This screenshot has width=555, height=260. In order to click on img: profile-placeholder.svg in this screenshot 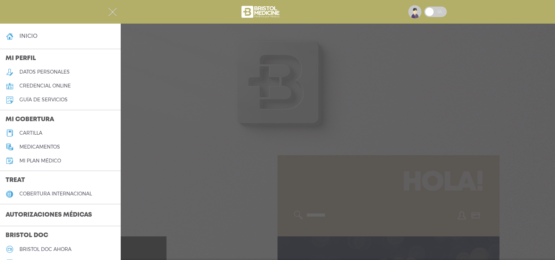, I will do `click(415, 12)`.